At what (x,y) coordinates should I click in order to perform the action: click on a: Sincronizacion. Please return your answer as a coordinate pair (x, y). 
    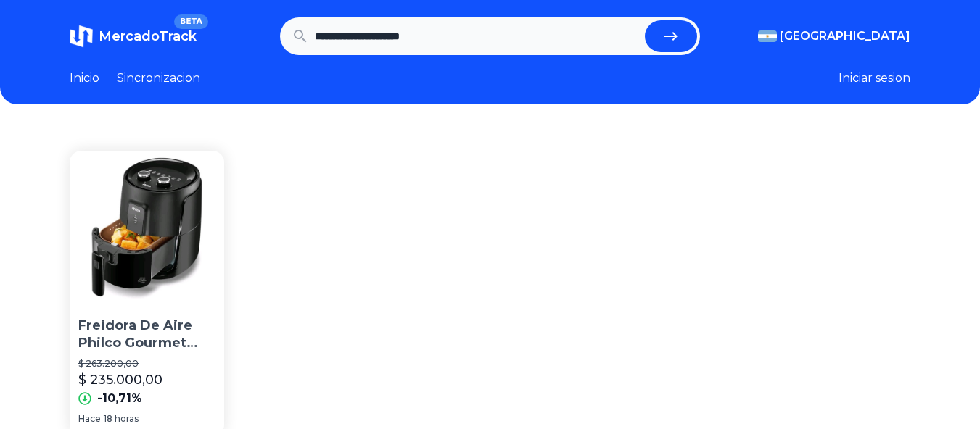
    Looking at the image, I should click on (159, 79).